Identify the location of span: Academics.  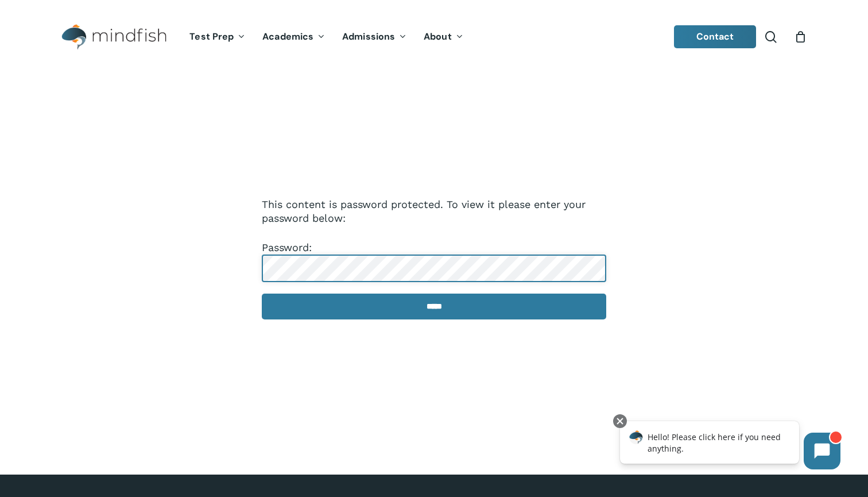
(287, 36).